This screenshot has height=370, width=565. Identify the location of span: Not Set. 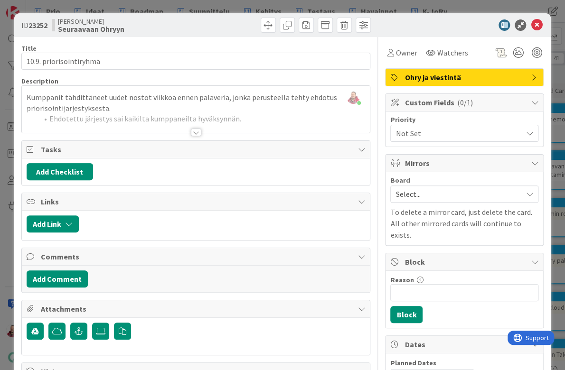
(456, 133).